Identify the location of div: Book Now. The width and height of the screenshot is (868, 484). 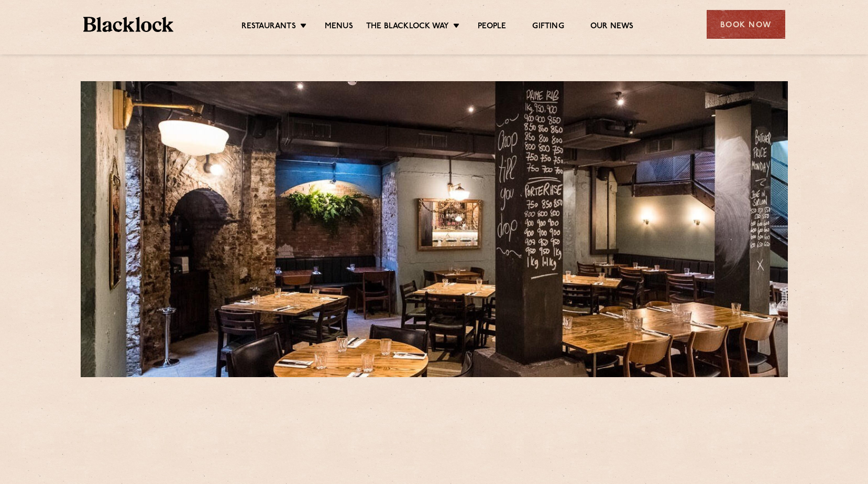
(746, 24).